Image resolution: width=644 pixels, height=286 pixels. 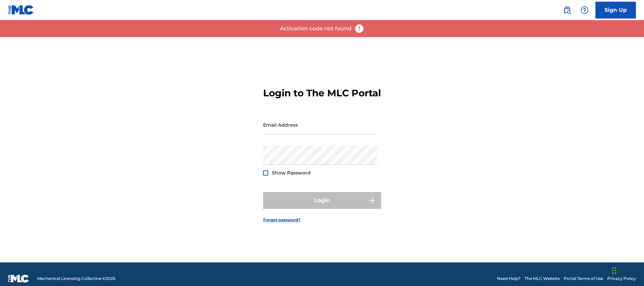 What do you see at coordinates (542, 278) in the screenshot?
I see `a: The MLC Website` at bounding box center [542, 278].